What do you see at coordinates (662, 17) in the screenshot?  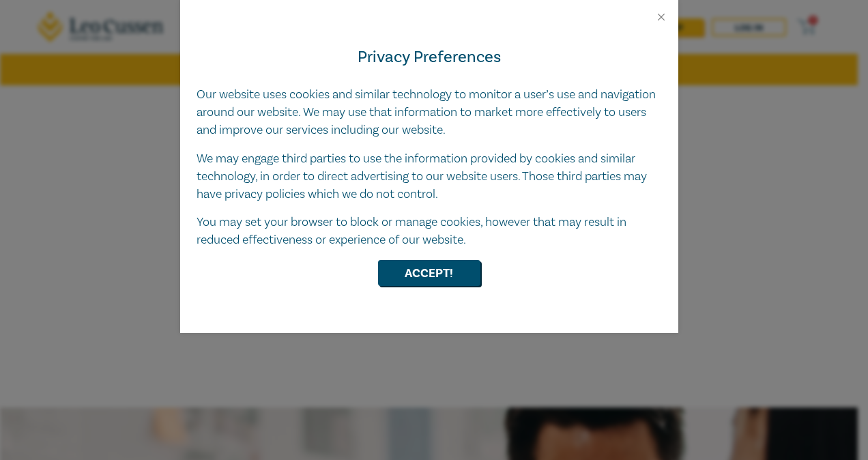 I see `button: Close` at bounding box center [662, 17].